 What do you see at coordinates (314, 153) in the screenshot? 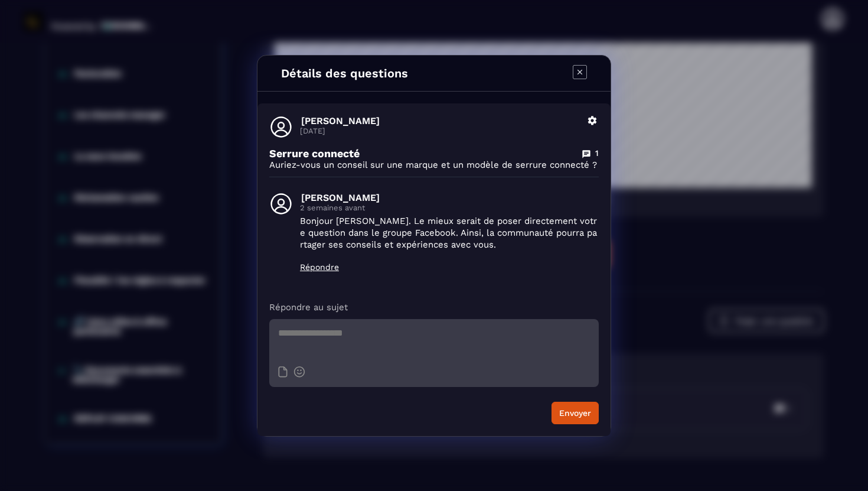
I see `p: Serrure connecté` at bounding box center [314, 153].